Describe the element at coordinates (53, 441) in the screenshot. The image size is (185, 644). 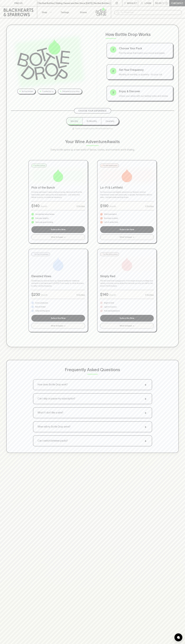
I see `p: Can I switch between packs?` at that location.